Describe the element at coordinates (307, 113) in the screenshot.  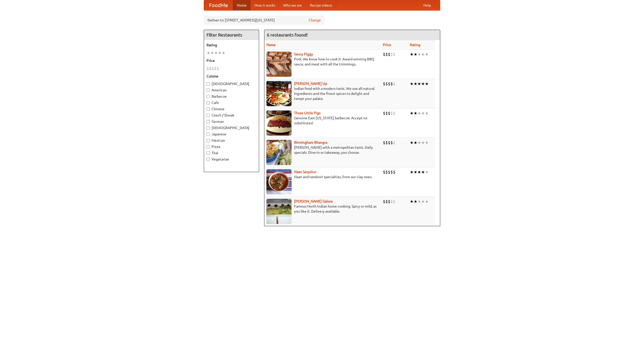
I see `b: Three Little Pigs` at that location.